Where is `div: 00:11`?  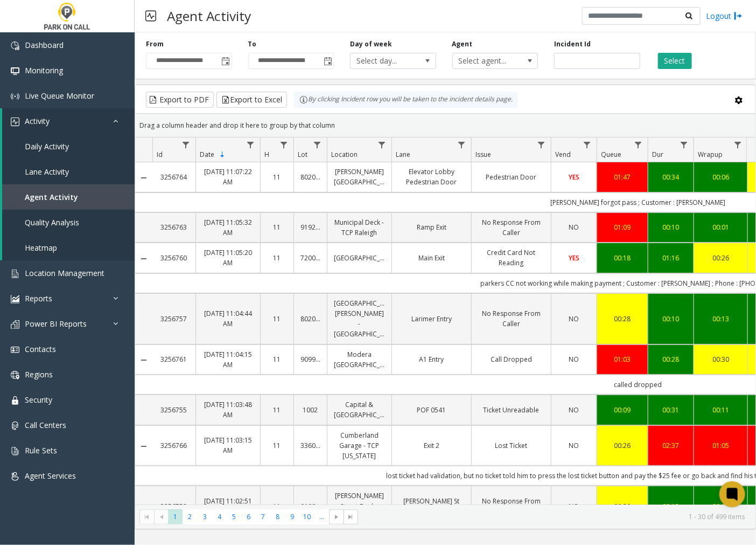
div: 00:11 is located at coordinates (720, 410).